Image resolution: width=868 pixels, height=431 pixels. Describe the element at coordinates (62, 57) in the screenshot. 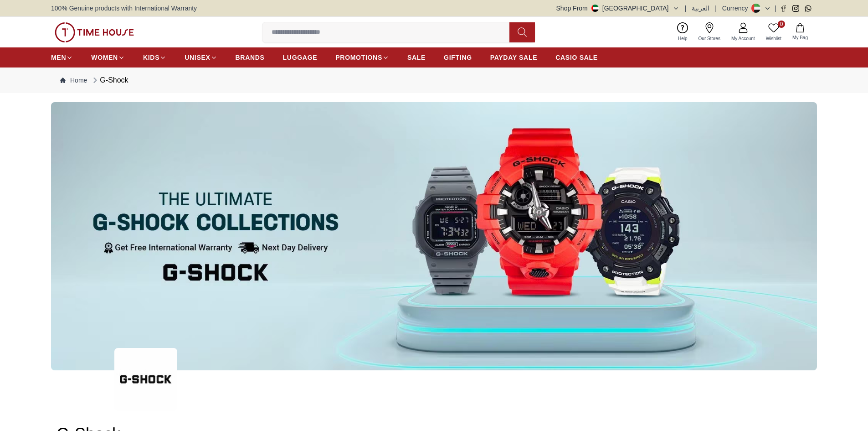

I see `a: MEN` at that location.